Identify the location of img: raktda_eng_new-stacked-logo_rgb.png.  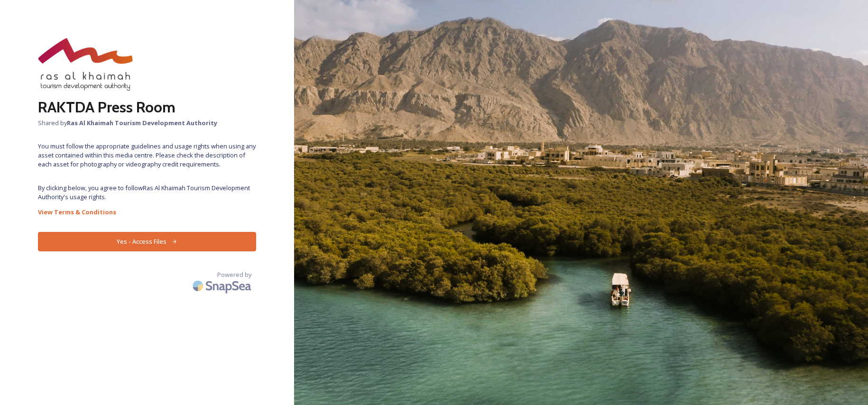
(85, 65).